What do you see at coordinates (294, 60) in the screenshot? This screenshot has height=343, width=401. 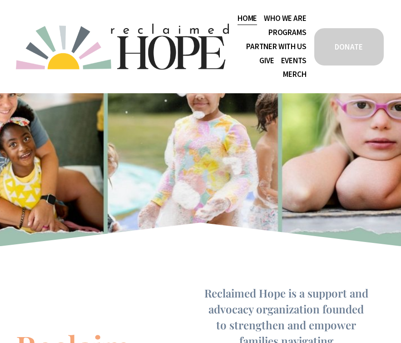 I see `a: Events` at bounding box center [294, 60].